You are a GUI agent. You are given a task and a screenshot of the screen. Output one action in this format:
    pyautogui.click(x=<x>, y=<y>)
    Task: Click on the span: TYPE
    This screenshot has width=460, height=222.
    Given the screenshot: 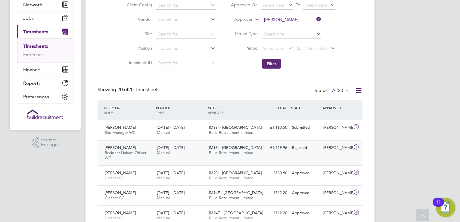 What is the action you would take?
    pyautogui.click(x=160, y=112)
    